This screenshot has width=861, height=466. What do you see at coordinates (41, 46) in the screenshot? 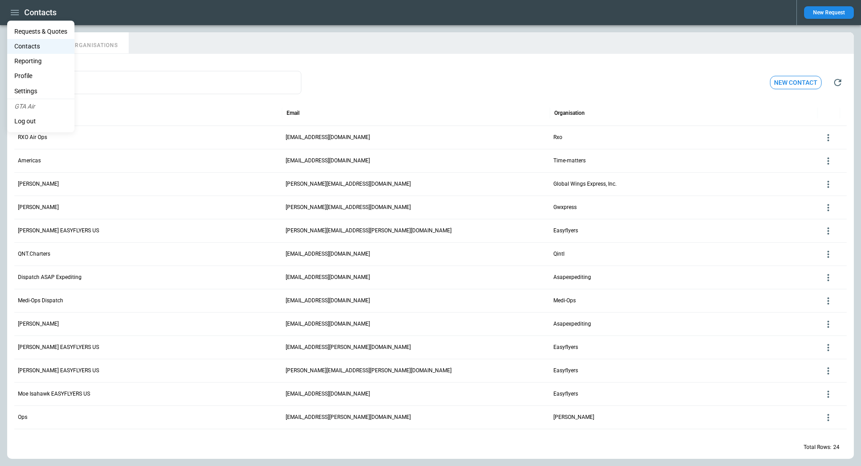
I see `a: Contacts` at bounding box center [41, 46].